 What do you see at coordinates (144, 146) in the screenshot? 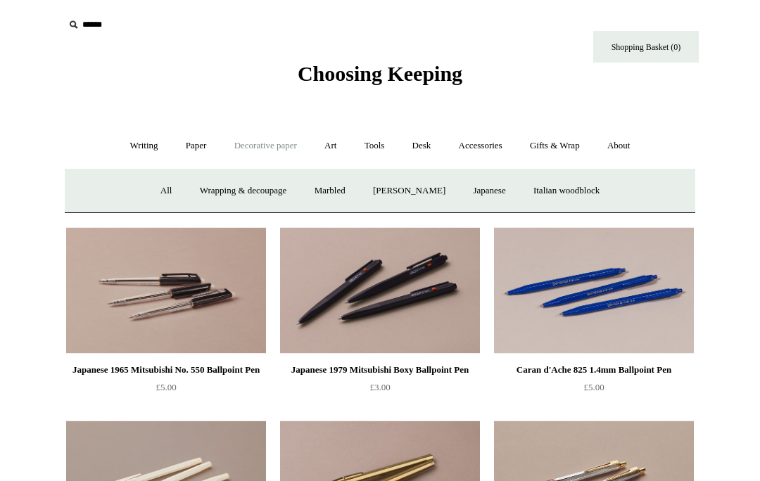
I see `a: Writing` at bounding box center [144, 146].